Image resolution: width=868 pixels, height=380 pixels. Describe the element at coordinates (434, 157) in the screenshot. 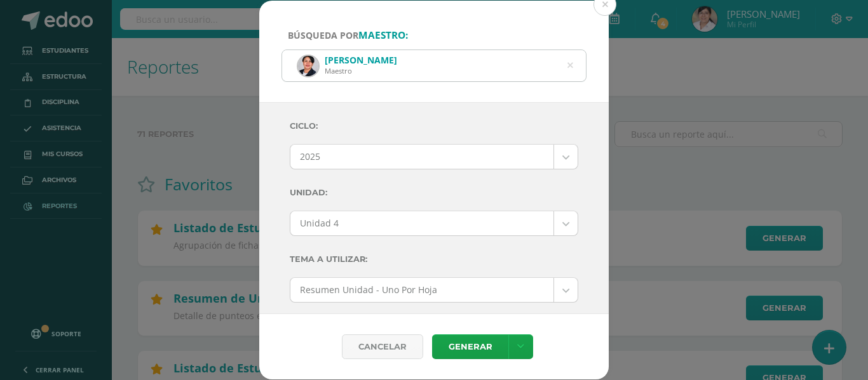

I see `a: 2025` at that location.